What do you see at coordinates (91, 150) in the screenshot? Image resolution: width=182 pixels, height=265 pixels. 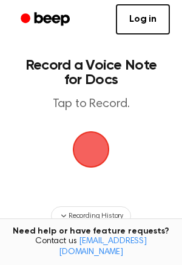 I see `button: Beep Logo` at bounding box center [91, 150].